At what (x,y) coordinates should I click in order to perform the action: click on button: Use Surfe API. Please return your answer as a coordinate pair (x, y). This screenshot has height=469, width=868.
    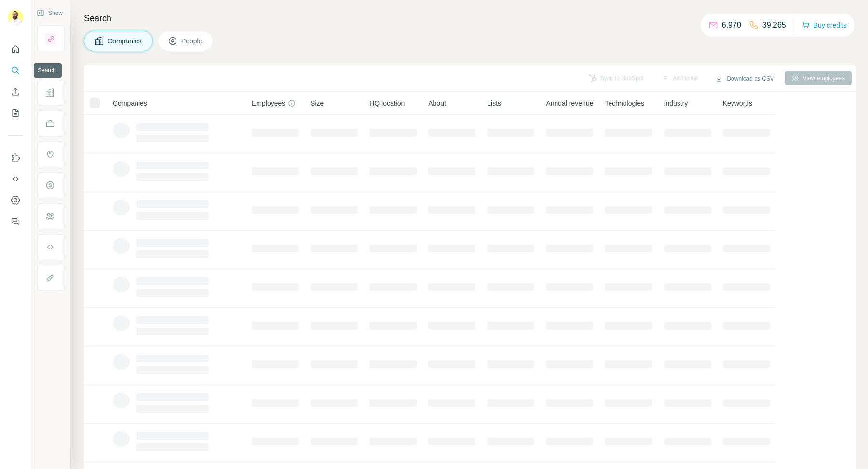
    Looking at the image, I should click on (16, 179).